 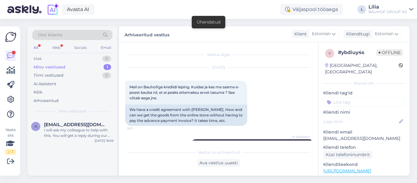 What do you see at coordinates (36, 48) in the screenshot?
I see `div: All` at bounding box center [36, 48].